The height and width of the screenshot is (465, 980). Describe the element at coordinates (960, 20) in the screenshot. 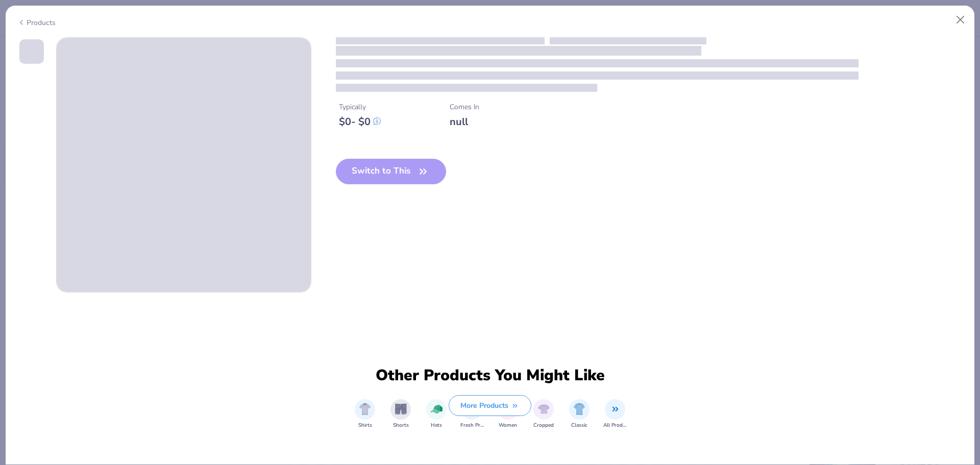

I see `button: Close` at that location.